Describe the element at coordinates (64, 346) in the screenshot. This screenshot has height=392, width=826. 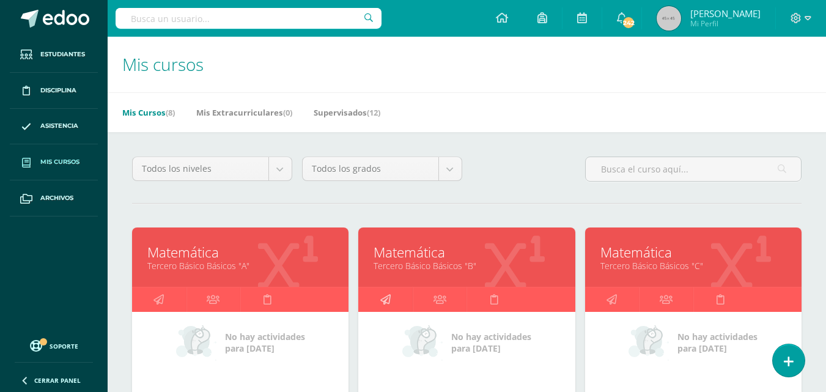
I see `span: Soporte` at that location.